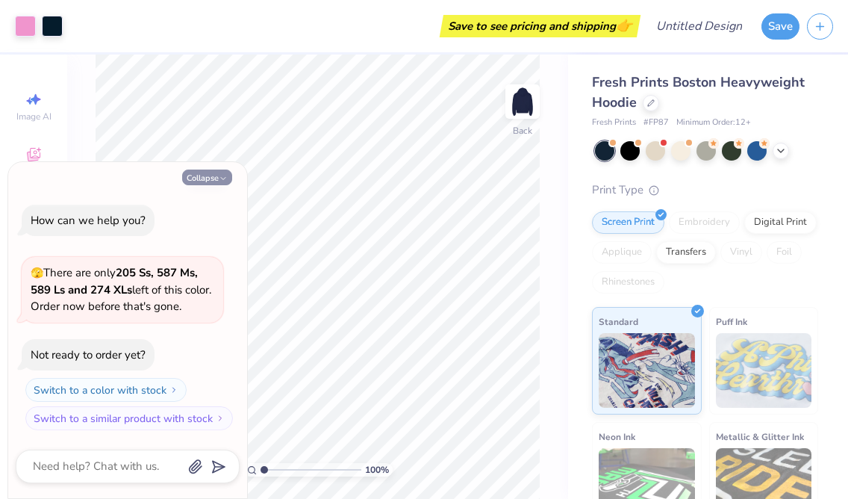 The height and width of the screenshot is (499, 848). Describe the element at coordinates (647, 370) in the screenshot. I see `img: Standard` at that location.